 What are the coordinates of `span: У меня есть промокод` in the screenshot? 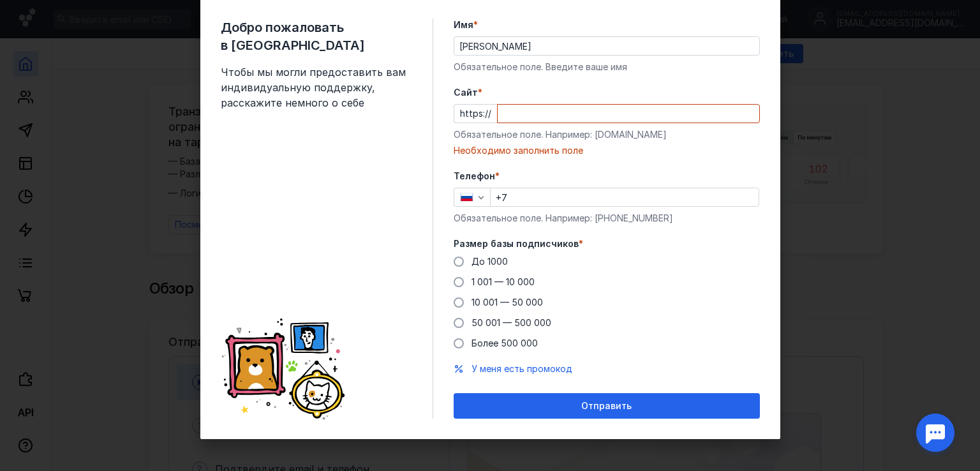 It's located at (522, 368).